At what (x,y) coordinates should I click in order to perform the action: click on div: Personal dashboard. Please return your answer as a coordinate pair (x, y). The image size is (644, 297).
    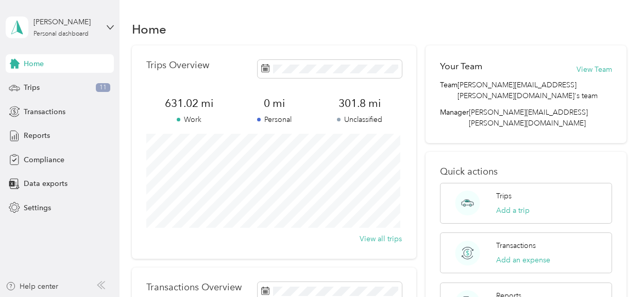
    Looking at the image, I should click on (61, 34).